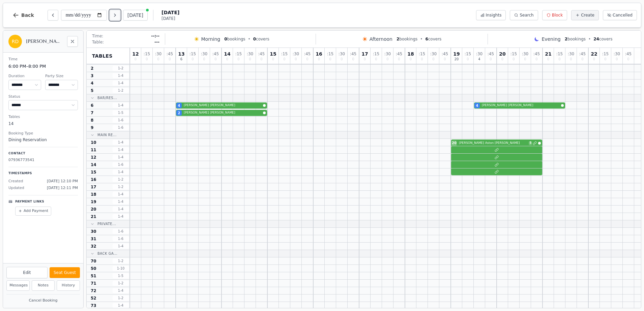 The height and width of the screenshot is (311, 644). What do you see at coordinates (620, 15) in the screenshot?
I see `button: Cancelled` at bounding box center [620, 15].